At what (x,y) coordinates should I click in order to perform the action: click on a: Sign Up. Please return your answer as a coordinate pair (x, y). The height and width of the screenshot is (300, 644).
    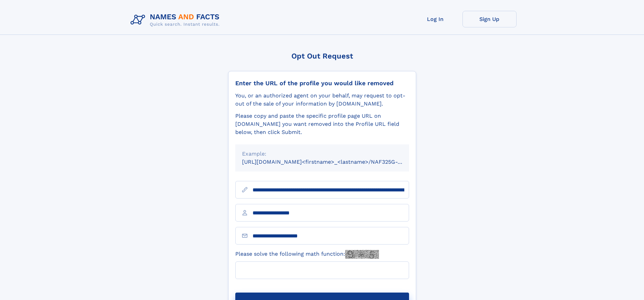
    Looking at the image, I should click on (490, 19).